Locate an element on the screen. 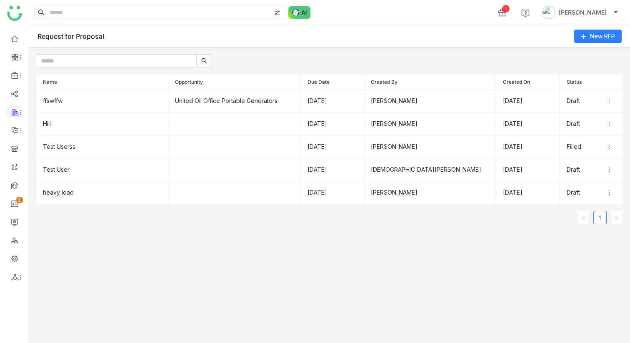  li: Previous Page is located at coordinates (583, 218).